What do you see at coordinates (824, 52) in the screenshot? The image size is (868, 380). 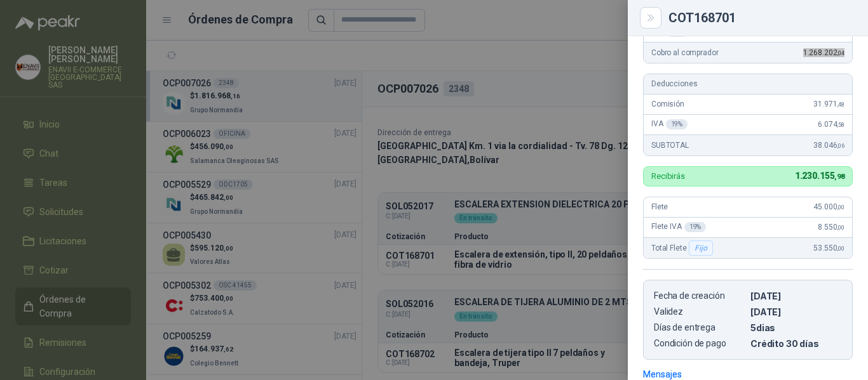 I see `span: 1.268.202` at bounding box center [824, 52].